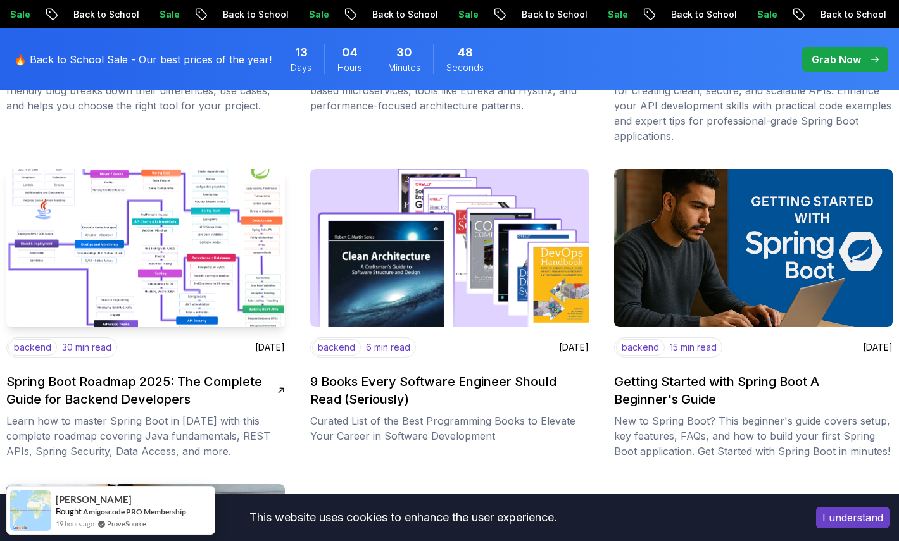 The width and height of the screenshot is (899, 541). I want to click on h2: Spring Boot Roadmap 2025: The Complete Guide for Backend Developers, so click(142, 391).